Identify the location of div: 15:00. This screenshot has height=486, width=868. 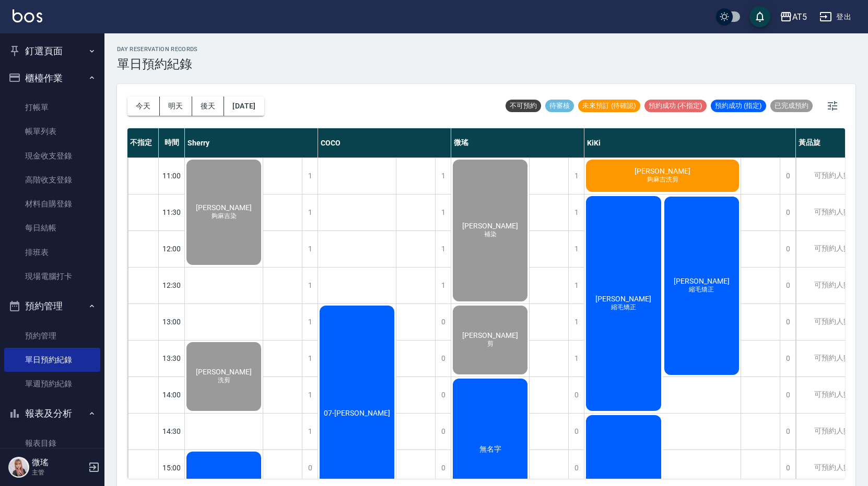
(172, 468).